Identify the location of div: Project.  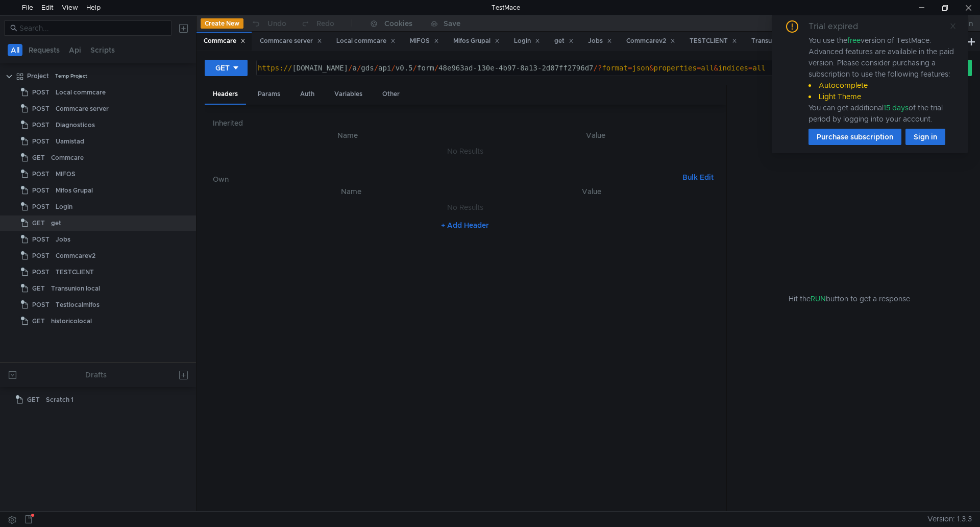
(37, 76).